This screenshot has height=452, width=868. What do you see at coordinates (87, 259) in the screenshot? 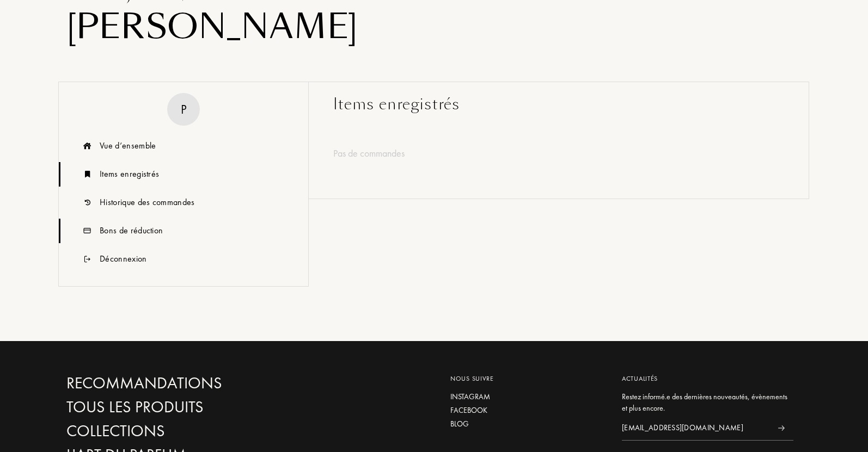
I see `img: icn_logout.svg` at bounding box center [87, 259].